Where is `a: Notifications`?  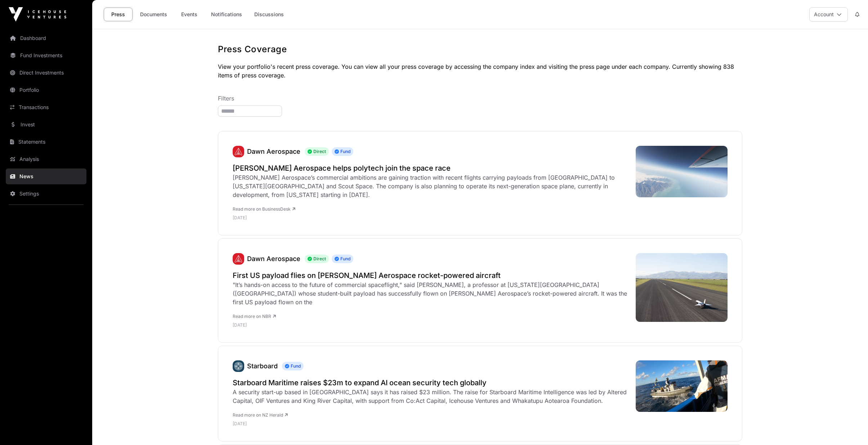
a: Notifications is located at coordinates (226, 14).